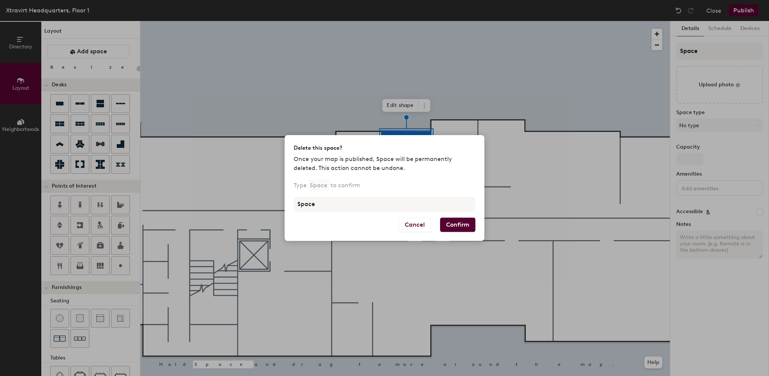 This screenshot has height=376, width=769. Describe the element at coordinates (318, 186) in the screenshot. I see `p: Space` at that location.